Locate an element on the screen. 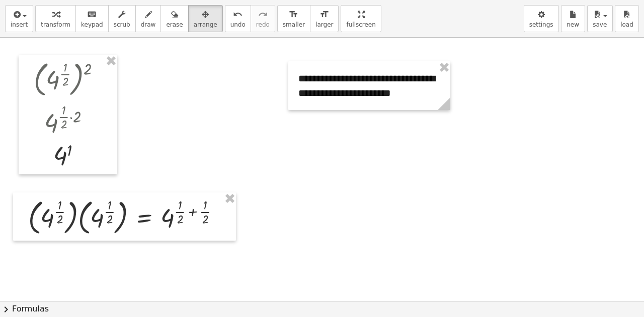 The height and width of the screenshot is (317, 644). span: larger is located at coordinates (324, 25).